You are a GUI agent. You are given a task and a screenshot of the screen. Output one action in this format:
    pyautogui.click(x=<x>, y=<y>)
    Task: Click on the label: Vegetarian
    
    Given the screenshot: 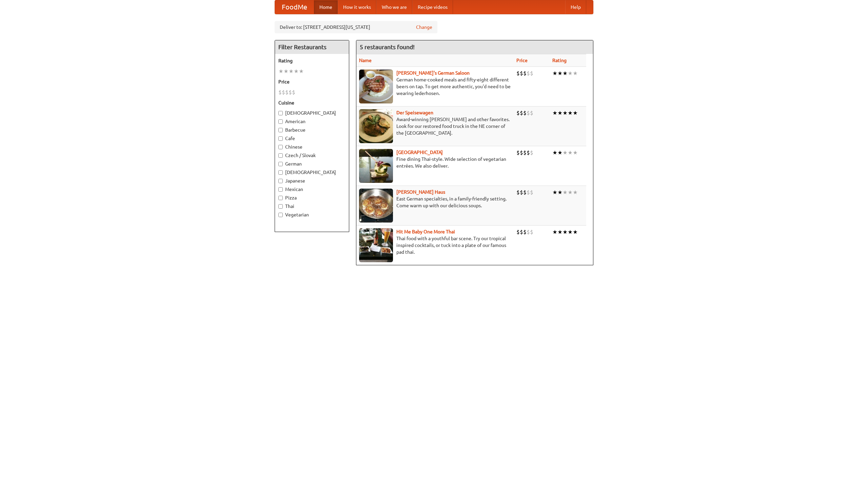 What is the action you would take?
    pyautogui.click(x=312, y=215)
    